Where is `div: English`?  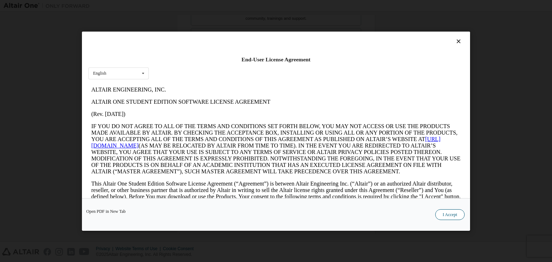
div: English is located at coordinates (100, 73).